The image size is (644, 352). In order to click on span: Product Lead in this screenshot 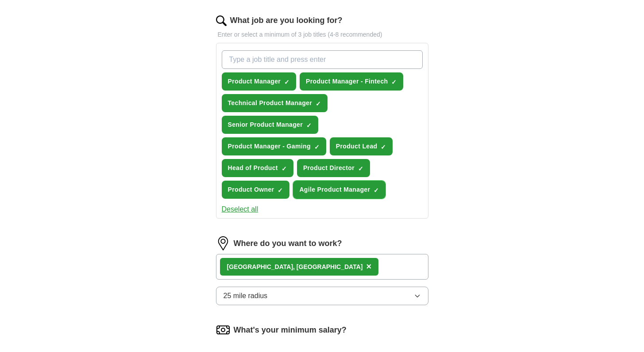, I will do `click(357, 146)`.